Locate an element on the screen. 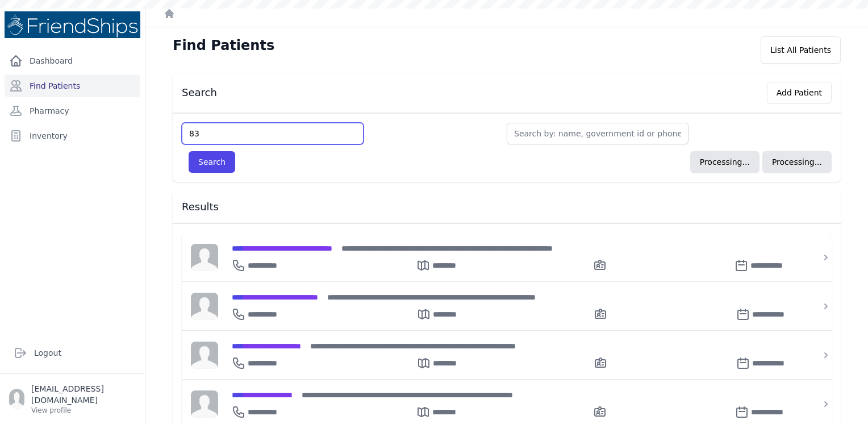 The image size is (868, 424). h3: Results is located at coordinates (507, 207).